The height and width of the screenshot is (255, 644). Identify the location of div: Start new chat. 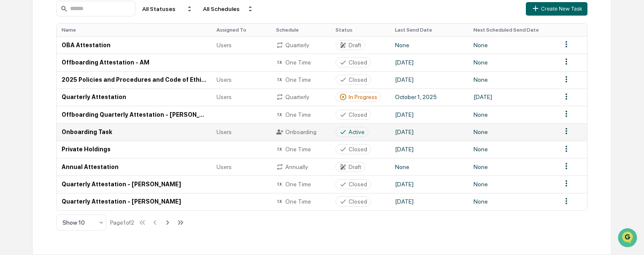
(88, 84).